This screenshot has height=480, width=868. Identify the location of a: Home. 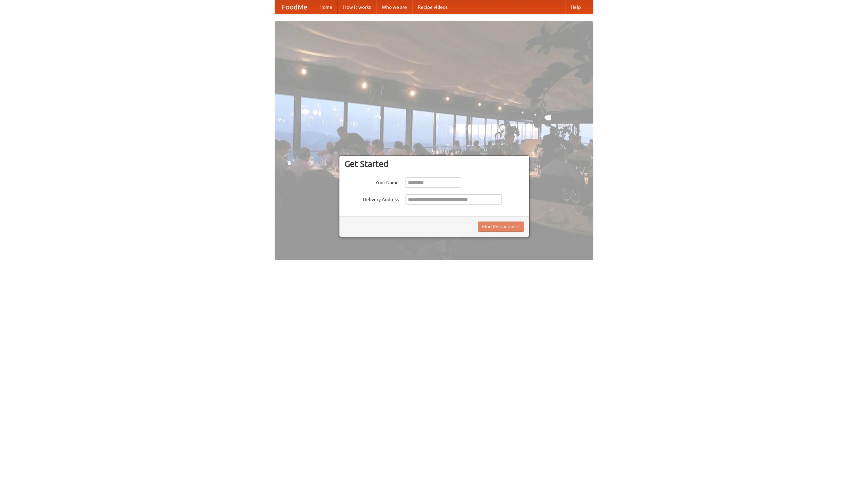
(326, 7).